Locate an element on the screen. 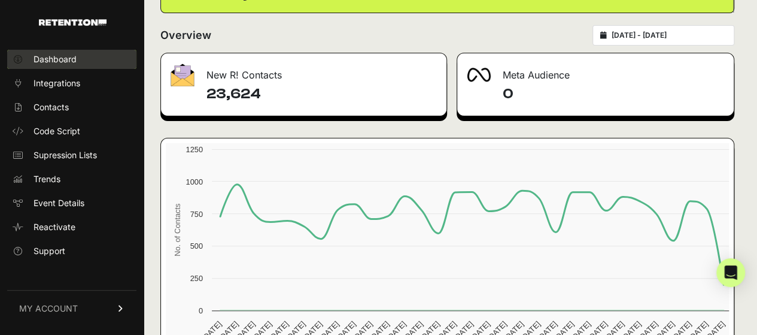  span: Integrations is located at coordinates (57, 83).